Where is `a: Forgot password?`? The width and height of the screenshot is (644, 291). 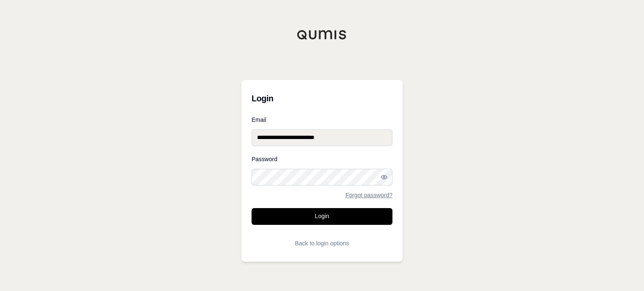
a: Forgot password? is located at coordinates (369, 195).